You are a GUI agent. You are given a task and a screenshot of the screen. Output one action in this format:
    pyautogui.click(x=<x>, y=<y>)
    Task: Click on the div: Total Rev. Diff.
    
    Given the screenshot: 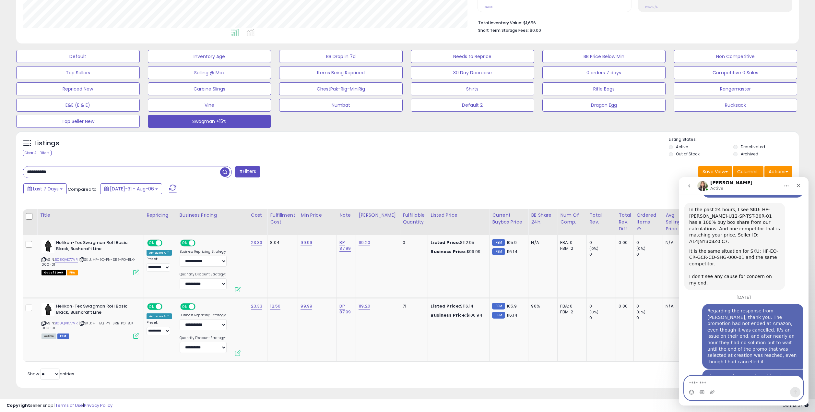 What is the action you would take?
    pyautogui.click(x=625, y=222)
    